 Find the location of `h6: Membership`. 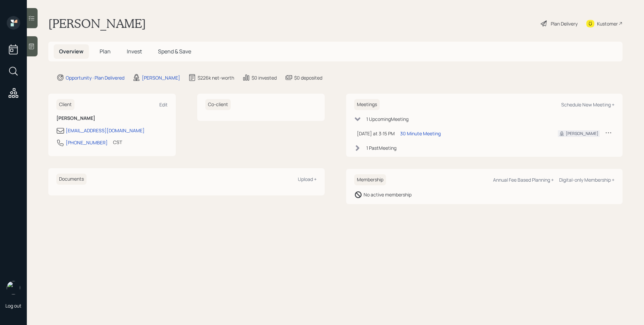

h6: Membership is located at coordinates (370, 180).